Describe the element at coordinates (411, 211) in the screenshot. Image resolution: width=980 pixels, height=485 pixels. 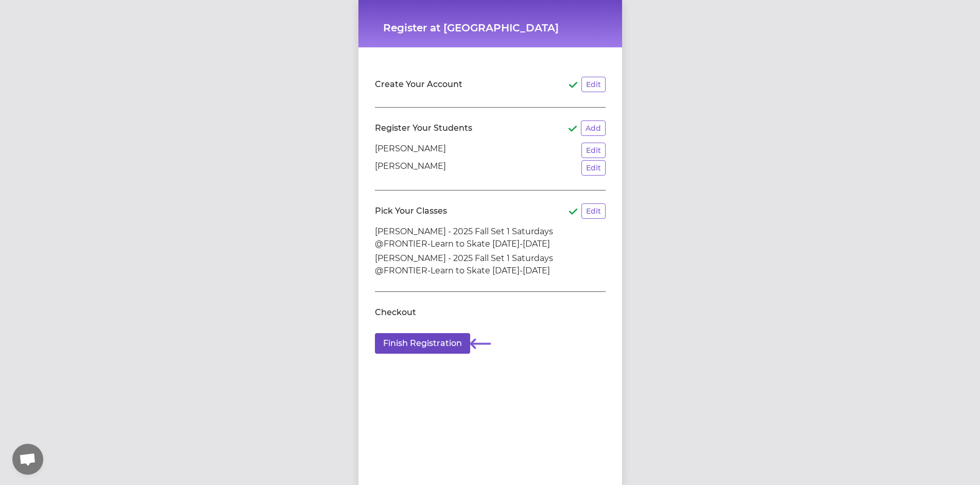
I see `h2: Pick Your Classes` at that location.